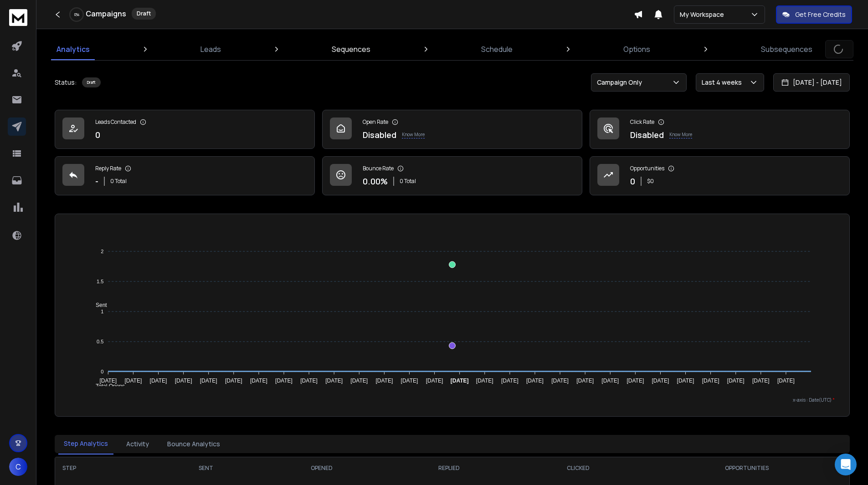  Describe the element at coordinates (18, 467) in the screenshot. I see `span: C` at that location.